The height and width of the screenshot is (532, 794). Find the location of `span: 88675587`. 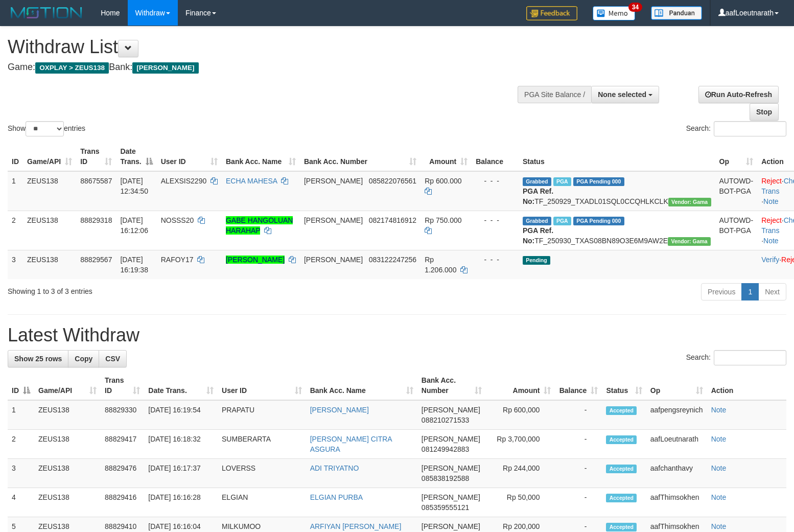

span: 88675587 is located at coordinates (96, 181).